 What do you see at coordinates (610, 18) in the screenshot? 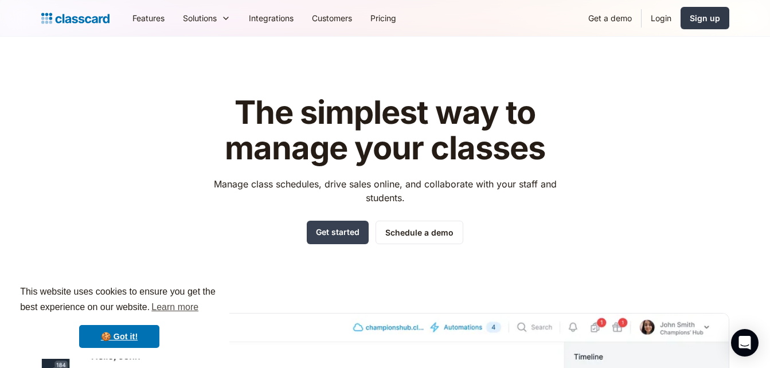
I see `a: Get a demo` at bounding box center [610, 18].